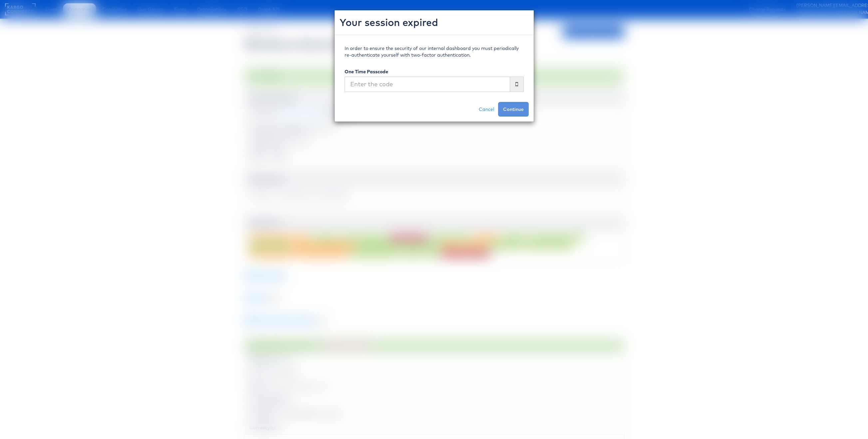 Image resolution: width=868 pixels, height=439 pixels. I want to click on input: Enter the code, so click(427, 84).